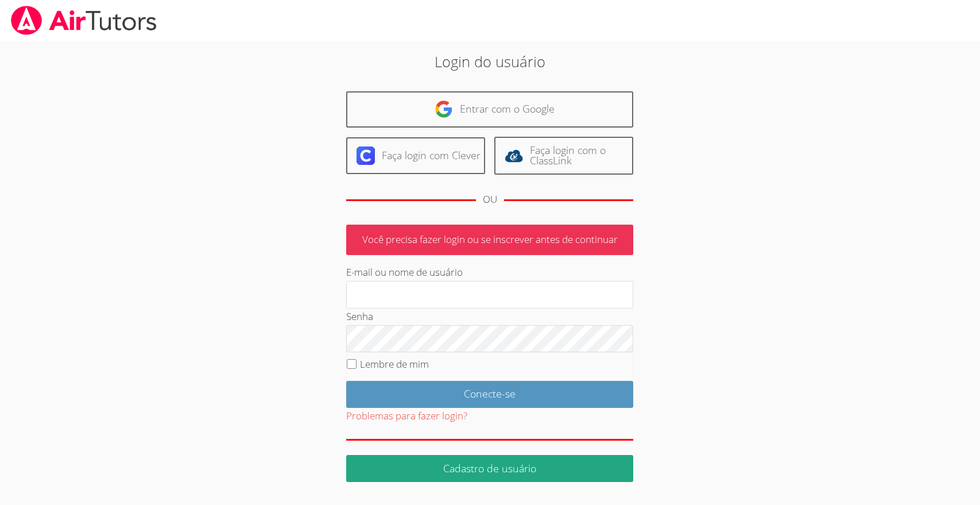 The image size is (980, 505). What do you see at coordinates (490, 394) in the screenshot?
I see `input: Conecte-se` at bounding box center [490, 394].